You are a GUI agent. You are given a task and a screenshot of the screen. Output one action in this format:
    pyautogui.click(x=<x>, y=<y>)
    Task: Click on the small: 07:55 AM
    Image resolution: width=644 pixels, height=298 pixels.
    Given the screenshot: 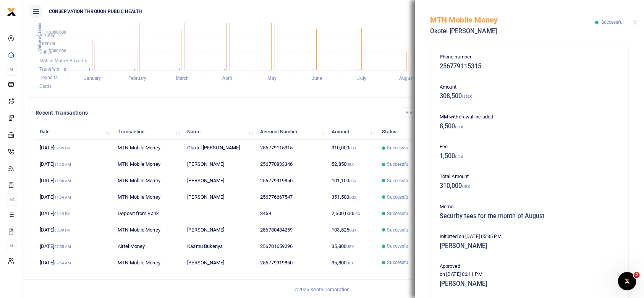 What is the action you would take?
    pyautogui.click(x=63, y=246)
    